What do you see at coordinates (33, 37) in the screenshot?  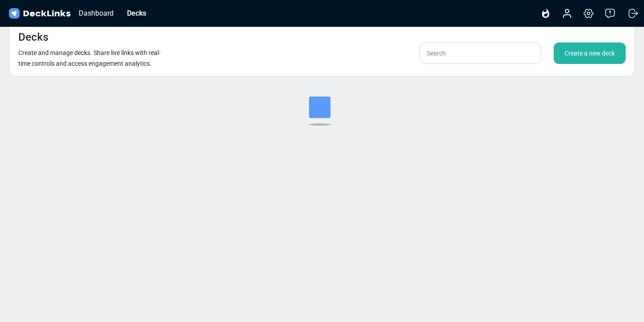 I see `h4: Decks` at bounding box center [33, 37].